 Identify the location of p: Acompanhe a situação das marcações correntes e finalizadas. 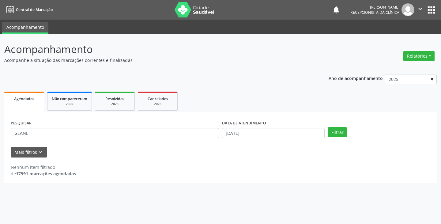
(156, 60).